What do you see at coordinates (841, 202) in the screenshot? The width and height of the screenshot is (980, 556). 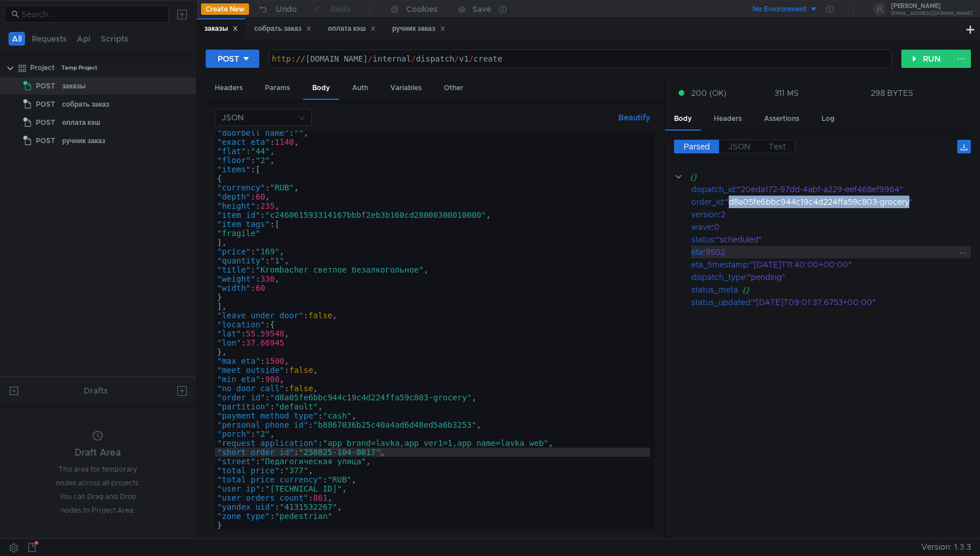 I see `div: "d8a05fe6bbc944c19c4d224ffa59c803-grocery"` at bounding box center [841, 202].